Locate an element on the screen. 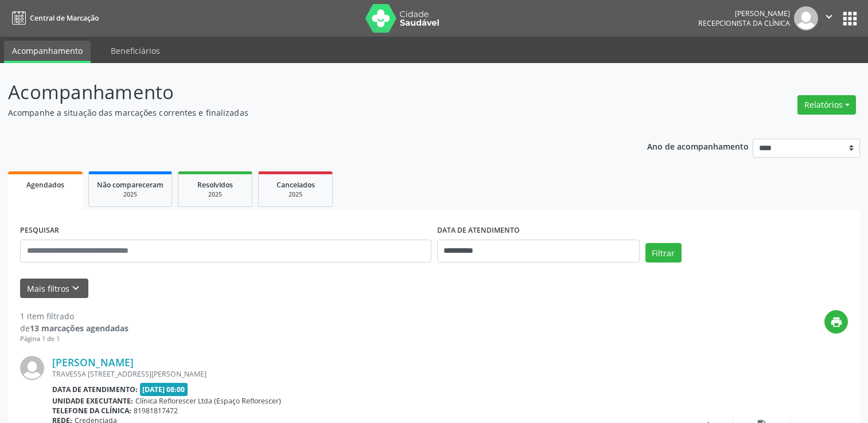  b: Data de atendimento: is located at coordinates (95, 389).